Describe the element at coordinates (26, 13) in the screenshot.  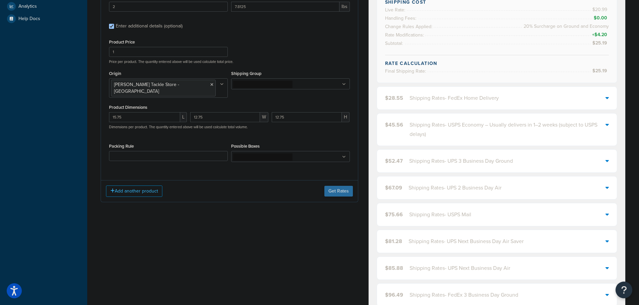
I see `div: v 4.0.25` at that location.